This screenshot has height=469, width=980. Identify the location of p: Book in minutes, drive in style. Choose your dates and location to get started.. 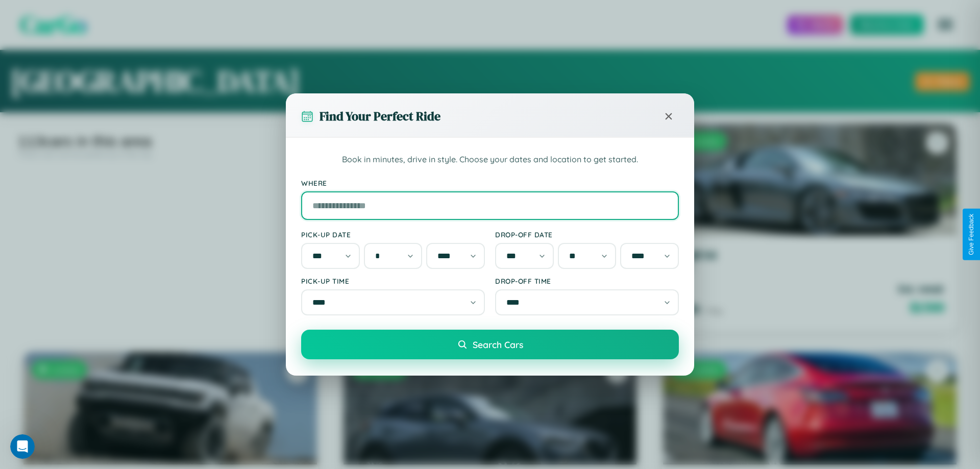
(490, 160).